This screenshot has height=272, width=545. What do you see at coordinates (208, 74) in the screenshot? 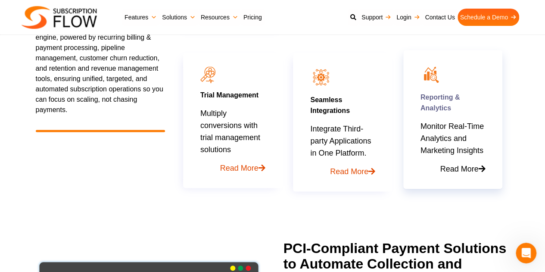
I see `img: icon11` at bounding box center [208, 74].